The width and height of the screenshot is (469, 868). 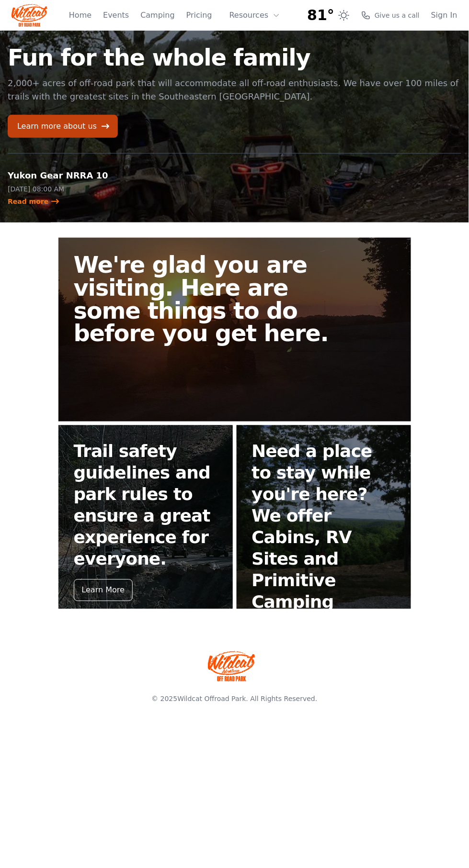 I want to click on span: 81°, so click(x=320, y=15).